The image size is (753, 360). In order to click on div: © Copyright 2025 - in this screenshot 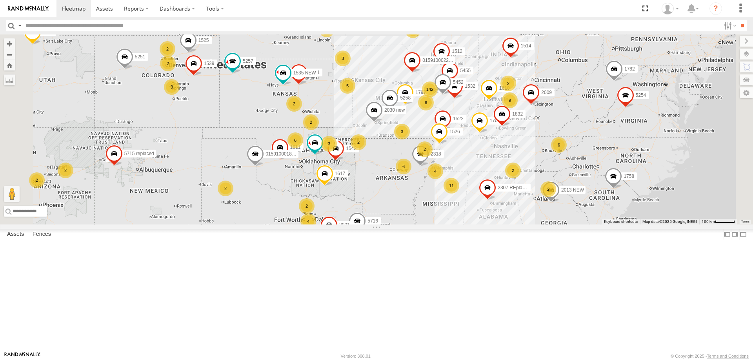, I will do `click(709, 356)`.